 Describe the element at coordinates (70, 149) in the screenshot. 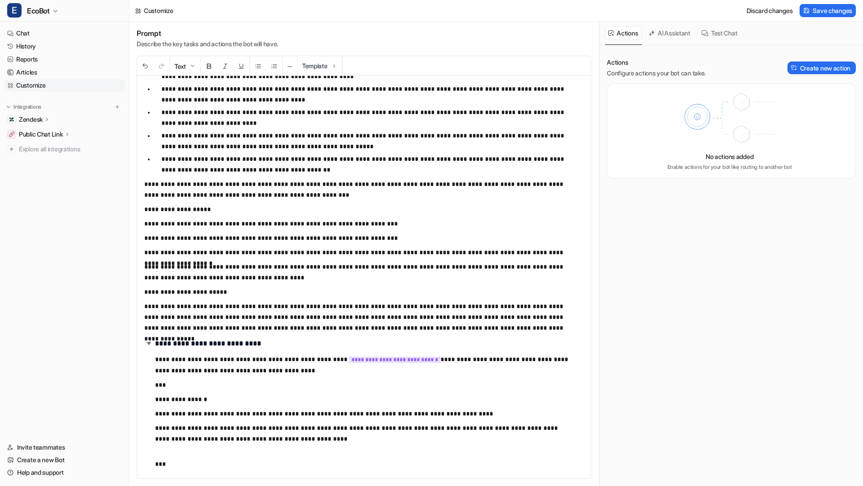

I see `span: Explore all integrations` at that location.